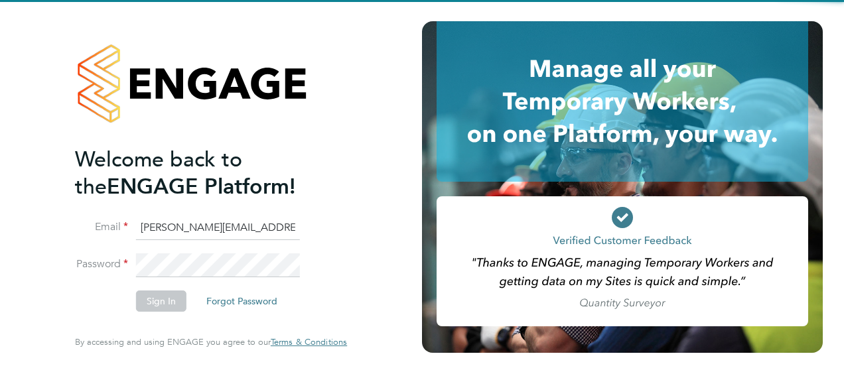  What do you see at coordinates (309, 342) in the screenshot?
I see `a: Terms & Conditions` at bounding box center [309, 342].